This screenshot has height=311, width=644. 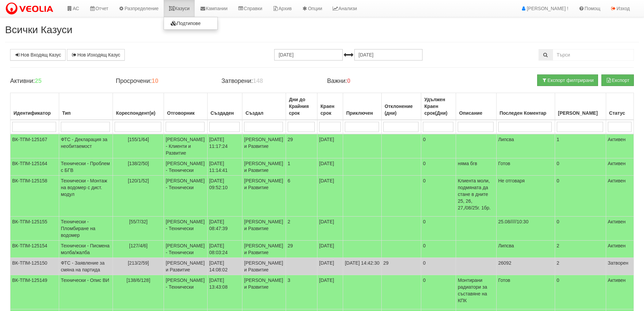 I want to click on th: Идентификатор: No sort applied, activate to apply an ascending sort, so click(x=35, y=107).